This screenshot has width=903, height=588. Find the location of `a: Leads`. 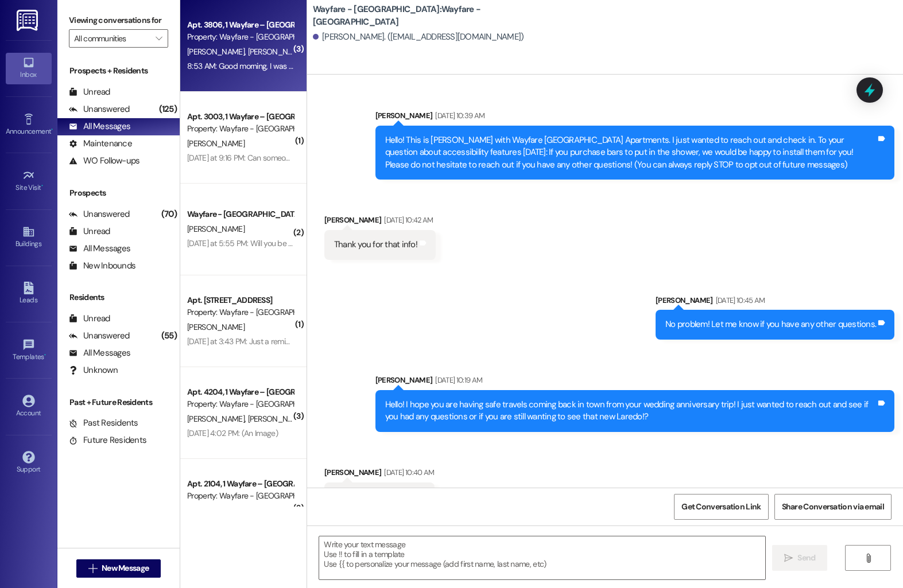

a: Leads is located at coordinates (28, 294).